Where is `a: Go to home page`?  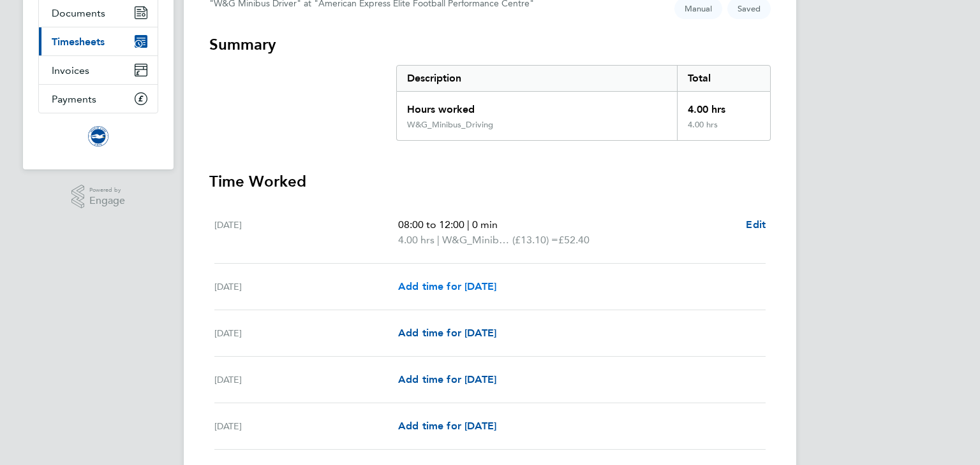
a: Go to home page is located at coordinates (98, 137).